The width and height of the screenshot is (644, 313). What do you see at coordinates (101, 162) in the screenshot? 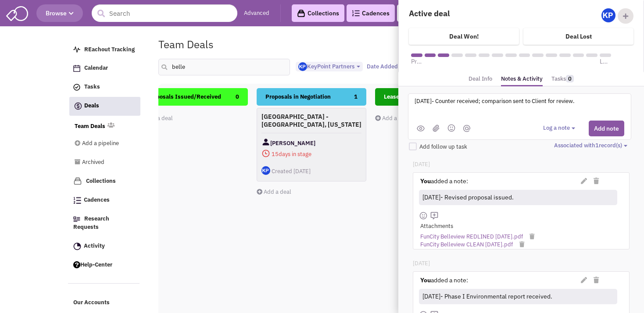
I see `a: Archived` at bounding box center [101, 162].